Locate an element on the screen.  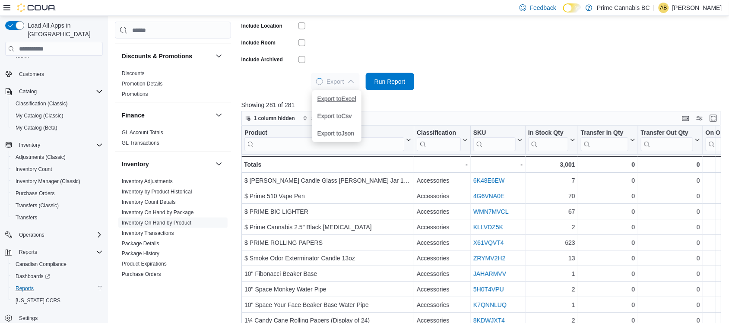
button: Reports is located at coordinates (28, 252).